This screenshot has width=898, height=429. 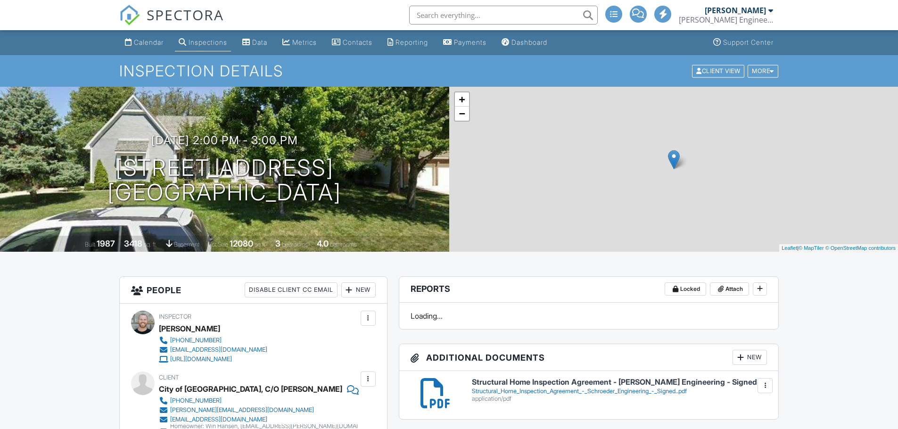 What do you see at coordinates (295, 244) in the screenshot?
I see `span: bedrooms` at bounding box center [295, 244].